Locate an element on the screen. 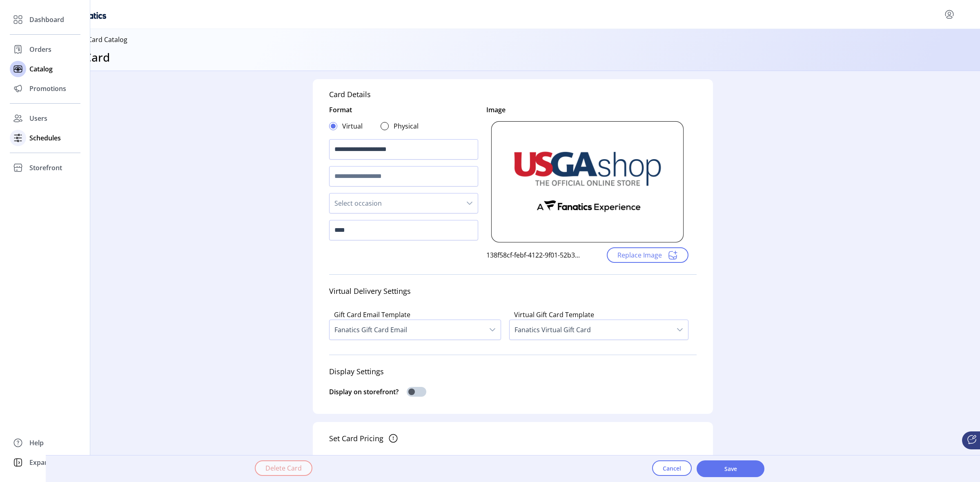  div: Card Details is located at coordinates (350, 94).